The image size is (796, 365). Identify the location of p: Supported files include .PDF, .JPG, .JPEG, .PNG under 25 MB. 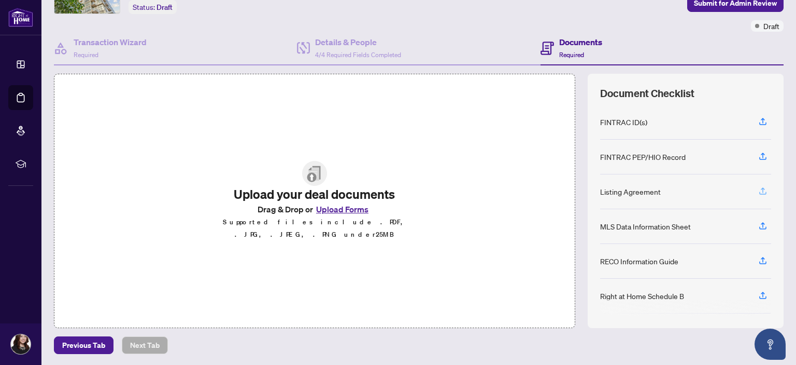
(315, 228).